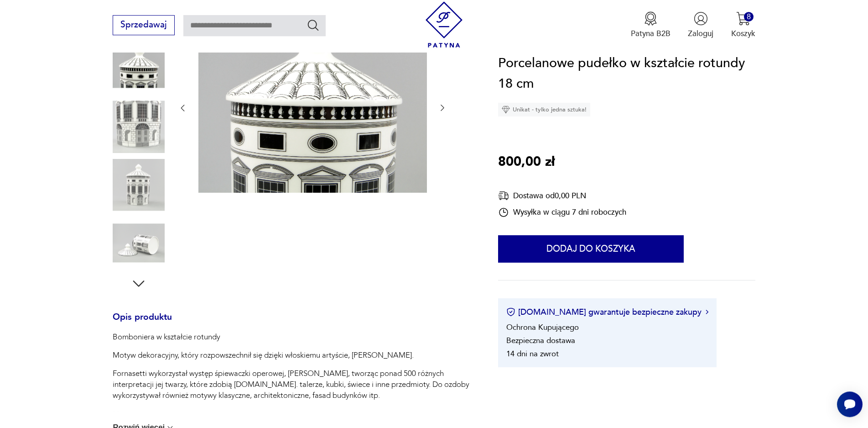 The image size is (868, 428). Describe the element at coordinates (562, 212) in the screenshot. I see `div: Wysyłka w ciągu 7 dni roboczych` at that location.